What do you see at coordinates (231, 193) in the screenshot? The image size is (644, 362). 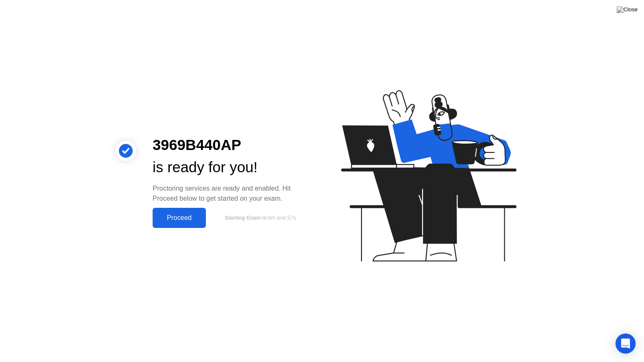 I see `div: Proctoring services are ready and enabled. Hit Proceed below to get started on your exam.` at bounding box center [231, 193].